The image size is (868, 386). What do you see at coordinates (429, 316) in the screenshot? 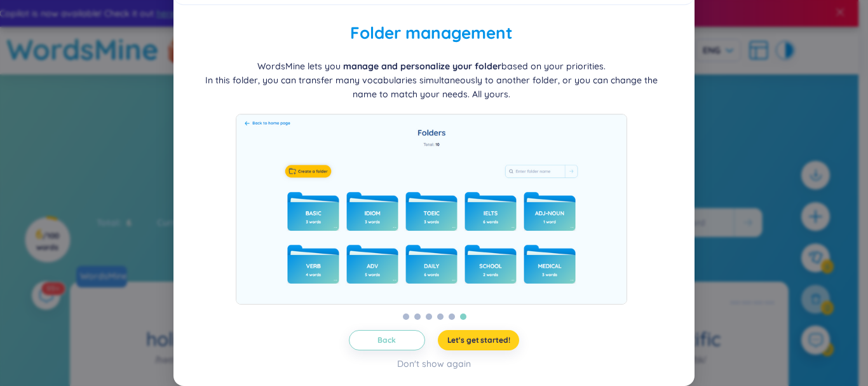
I see `button: 3` at bounding box center [429, 316].